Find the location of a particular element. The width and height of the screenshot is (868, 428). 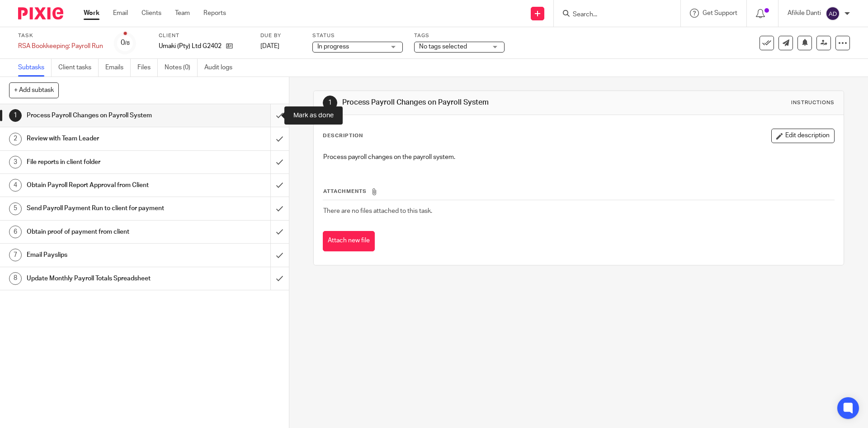

div: 4 is located at coordinates (16, 185).